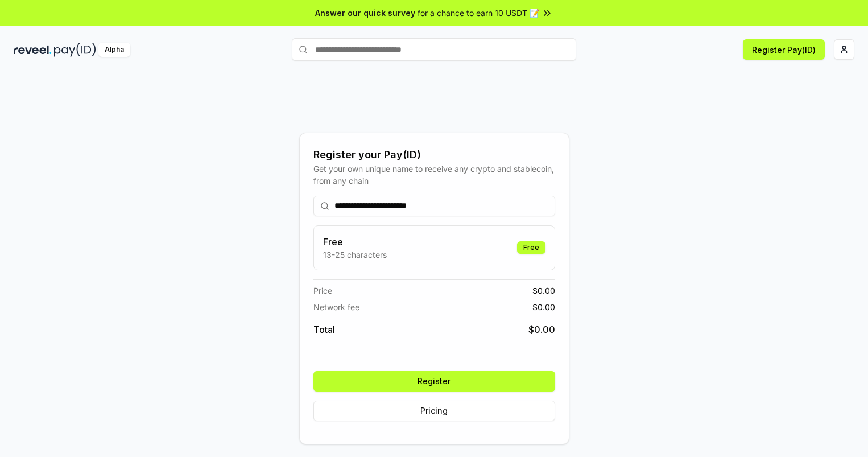  What do you see at coordinates (479, 12) in the screenshot?
I see `span: for a chance to earn 10 USDT 📝` at bounding box center [479, 12].